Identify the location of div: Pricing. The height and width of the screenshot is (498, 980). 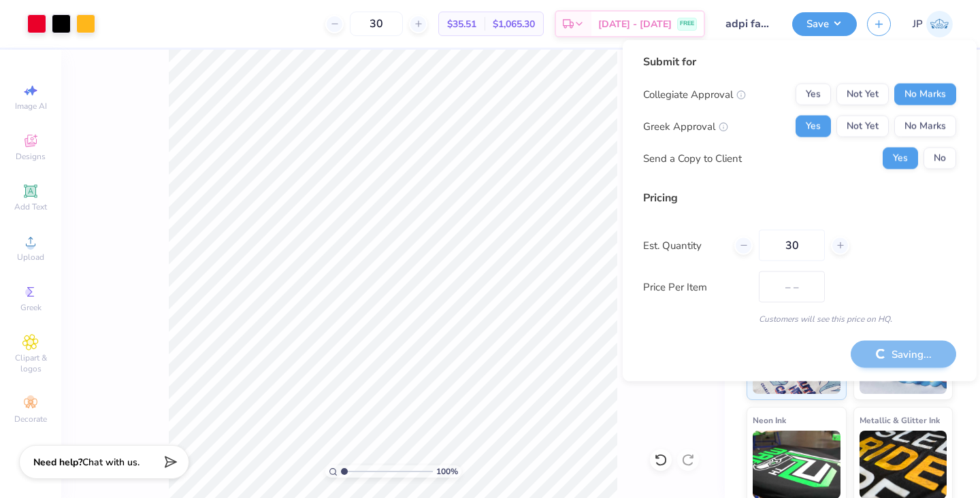
(799, 198).